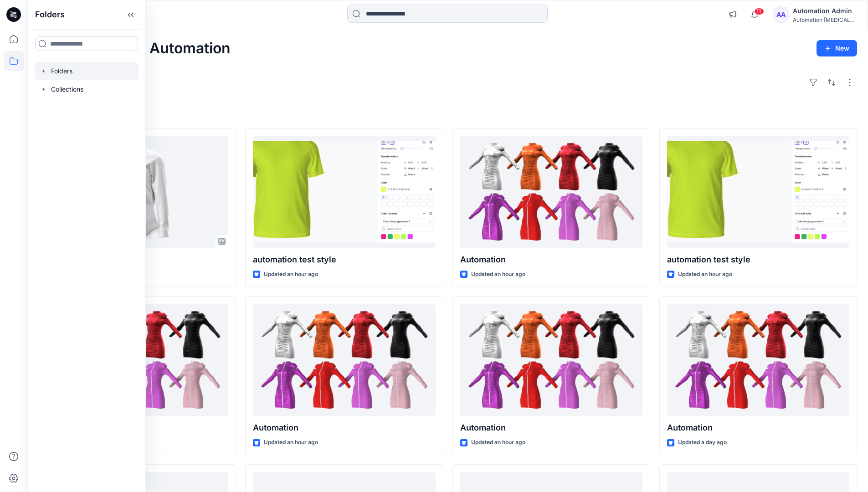 The height and width of the screenshot is (492, 868). I want to click on div: AA, so click(781, 14).